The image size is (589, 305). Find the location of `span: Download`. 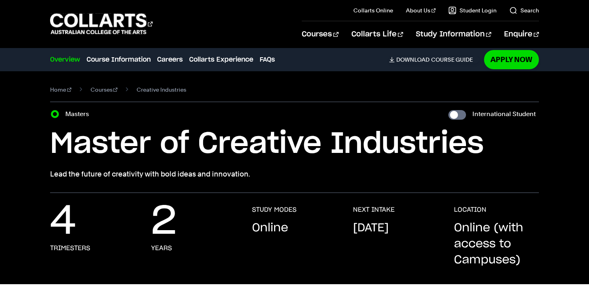

span: Download is located at coordinates (413, 60).